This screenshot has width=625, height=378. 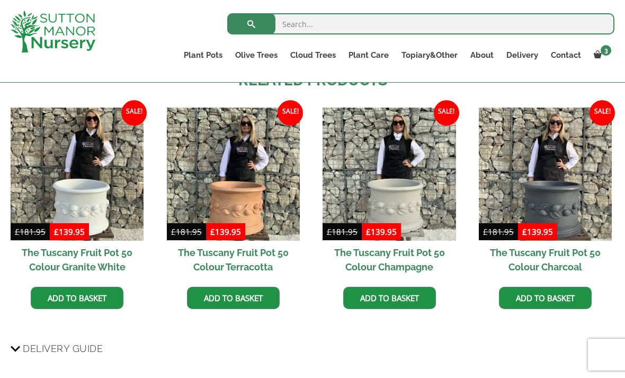 I want to click on a: Sale! The Tuscany Fruit Pot 50 Colour Charcoal, so click(x=545, y=193).